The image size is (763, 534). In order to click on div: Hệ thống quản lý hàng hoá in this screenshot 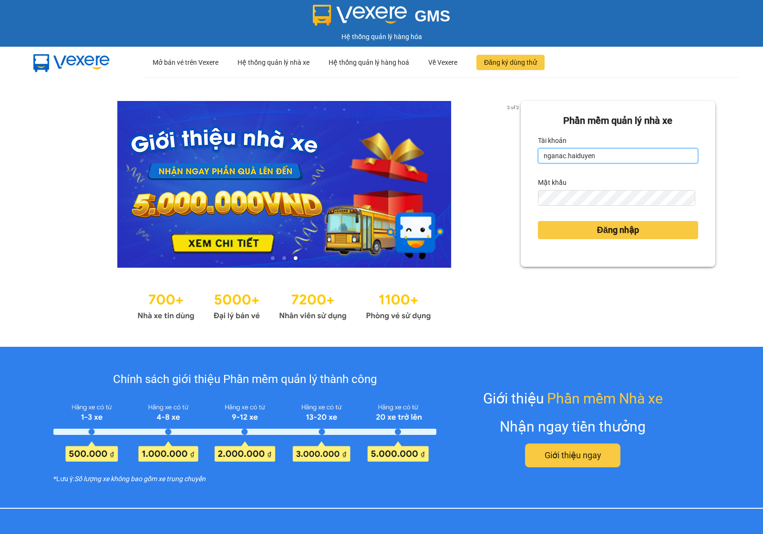, I will do `click(369, 62)`.